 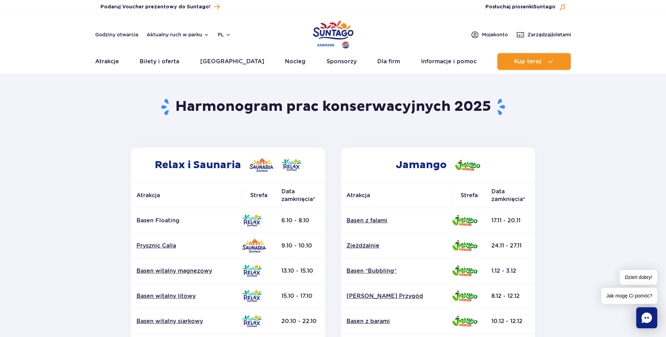 I want to click on a: Informacje i pomoc, so click(x=449, y=62).